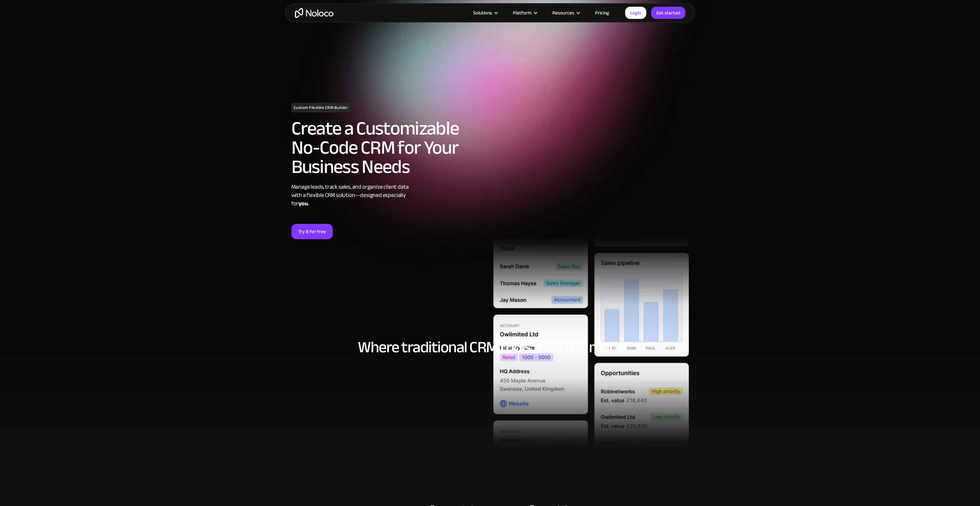  What do you see at coordinates (303, 203) in the screenshot?
I see `strong: you.` at bounding box center [303, 203].